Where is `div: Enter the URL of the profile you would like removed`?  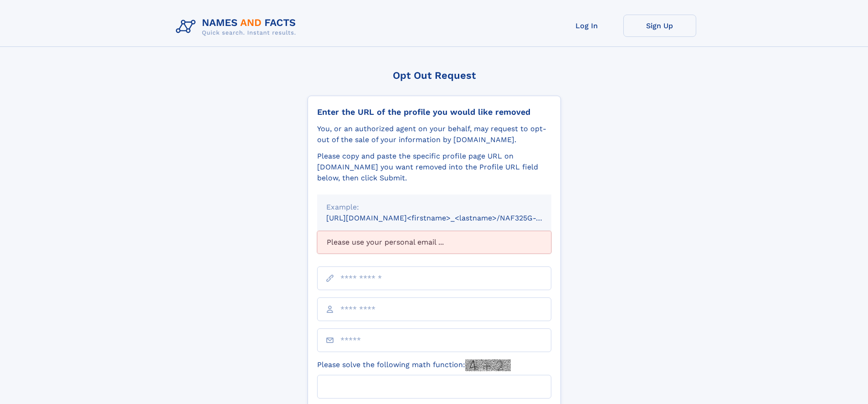
div: Enter the URL of the profile you would like removed is located at coordinates (434, 112).